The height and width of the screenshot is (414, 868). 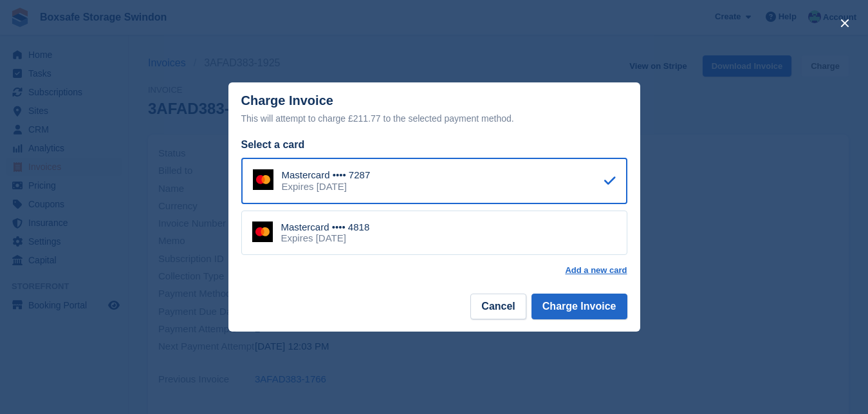 I want to click on button: Cancel, so click(x=498, y=306).